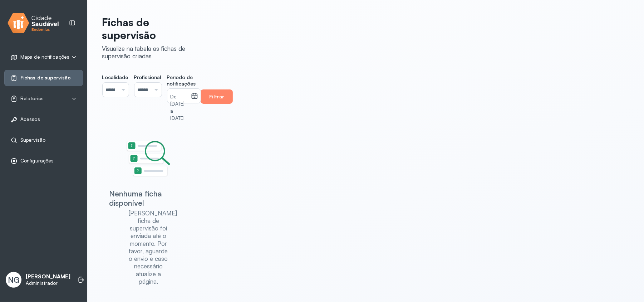 The image size is (644, 302). I want to click on a: Configurações, so click(44, 161).